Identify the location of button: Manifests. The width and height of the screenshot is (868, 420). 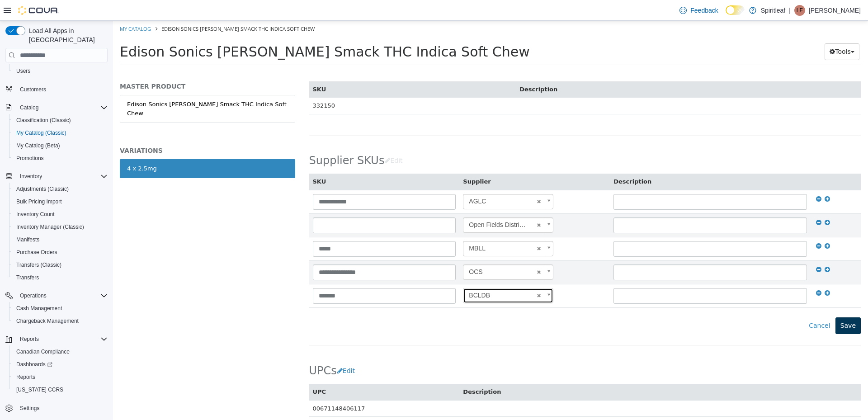
(60, 239).